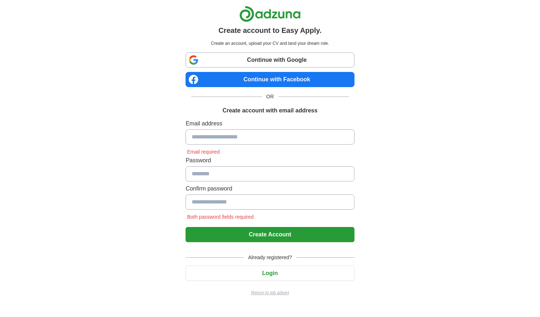 This screenshot has height=317, width=540. I want to click on p: Create an account, upload your CV and land your dream role., so click(270, 43).